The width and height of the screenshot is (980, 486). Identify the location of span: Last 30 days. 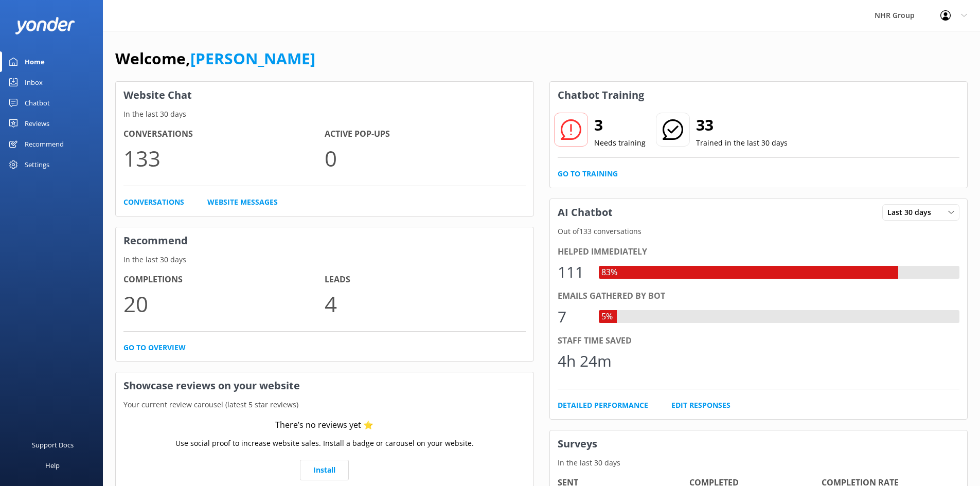
(912, 212).